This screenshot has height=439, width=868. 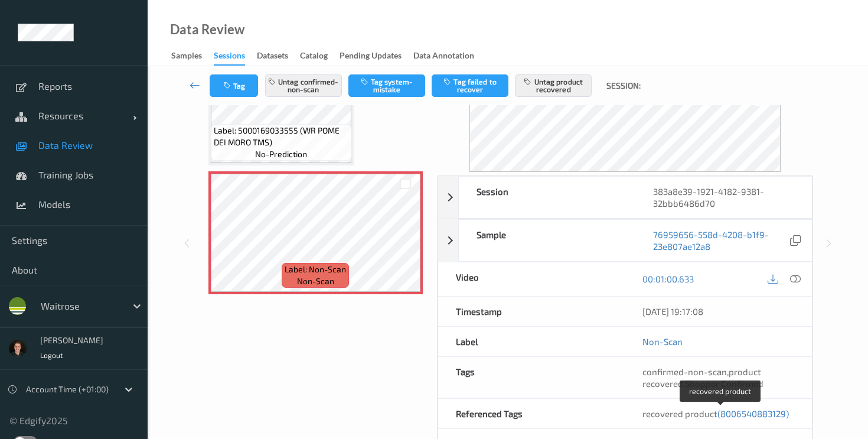 What do you see at coordinates (547, 240) in the screenshot?
I see `div: Sample` at bounding box center [547, 240].